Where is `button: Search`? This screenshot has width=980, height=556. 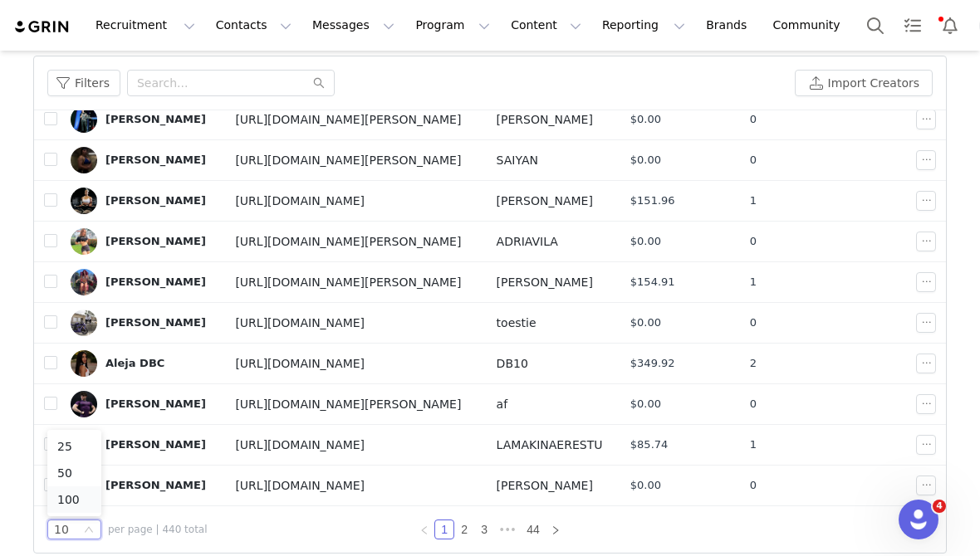
button: Search is located at coordinates (876, 24).